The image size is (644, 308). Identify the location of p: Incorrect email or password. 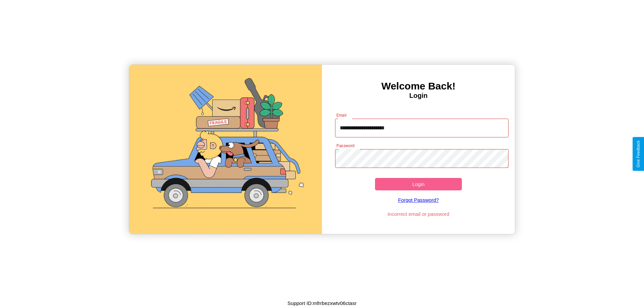
(419, 214).